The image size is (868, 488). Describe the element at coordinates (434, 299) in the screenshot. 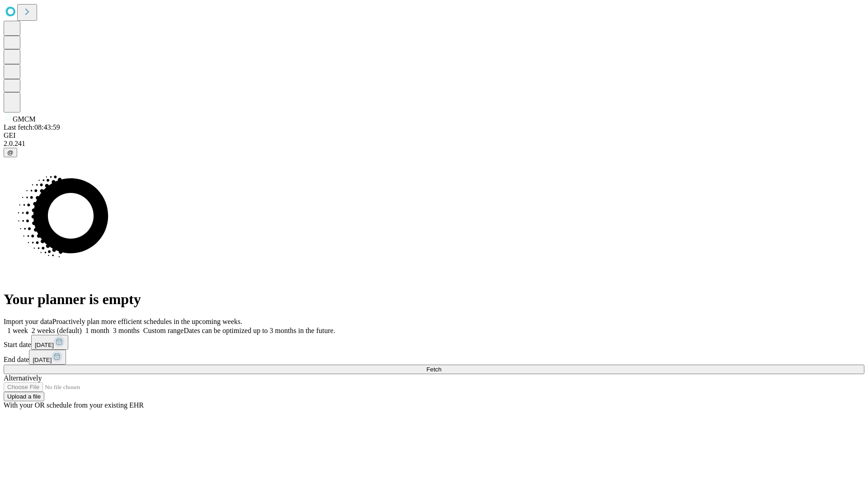

I see `h1: Your planner is empty` at that location.